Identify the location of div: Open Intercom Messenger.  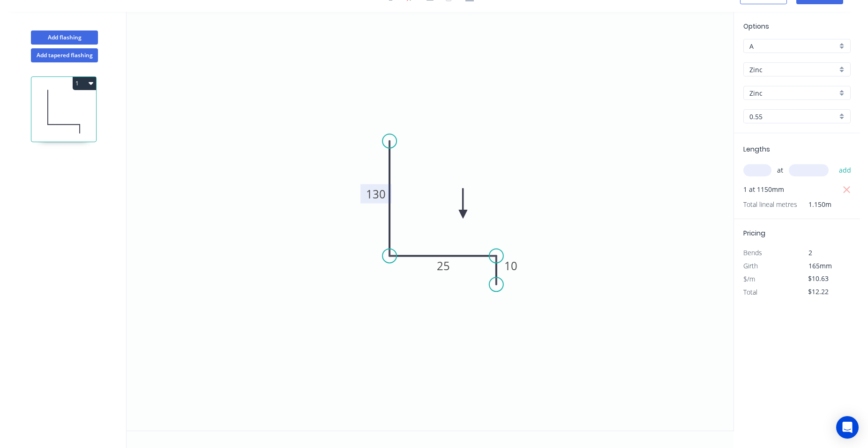
(847, 427).